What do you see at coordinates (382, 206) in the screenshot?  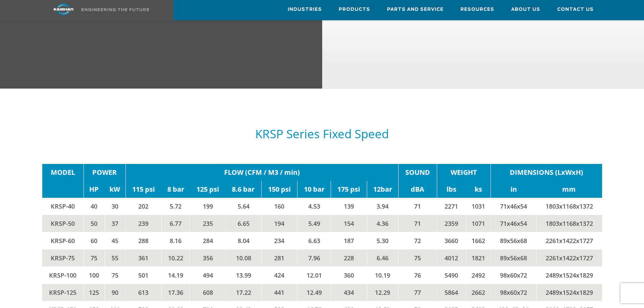 I see `td: 3.94` at bounding box center [382, 206].